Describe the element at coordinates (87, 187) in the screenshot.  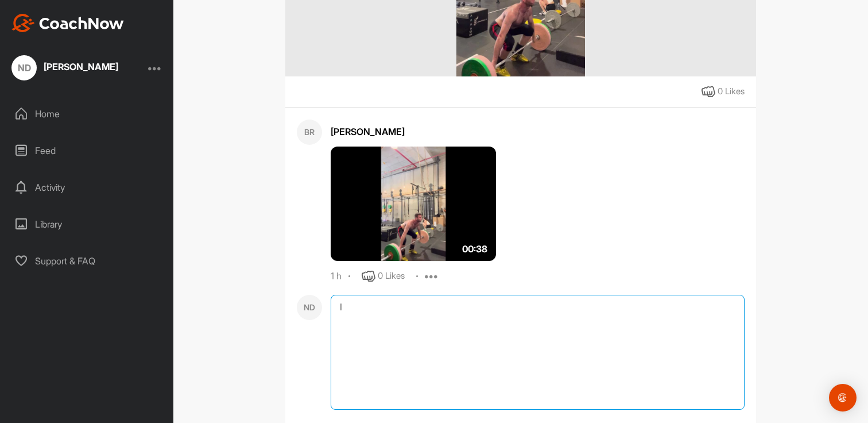
I see `div: Activity` at that location.